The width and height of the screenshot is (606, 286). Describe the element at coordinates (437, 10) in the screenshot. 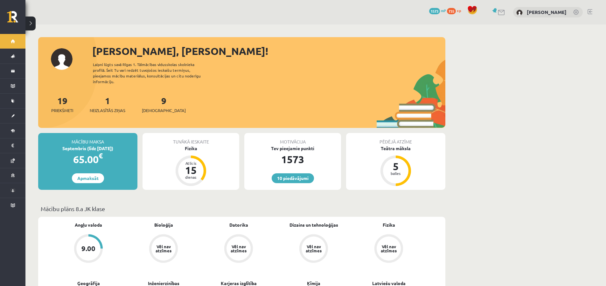

I see `a: 1573 mP` at that location.